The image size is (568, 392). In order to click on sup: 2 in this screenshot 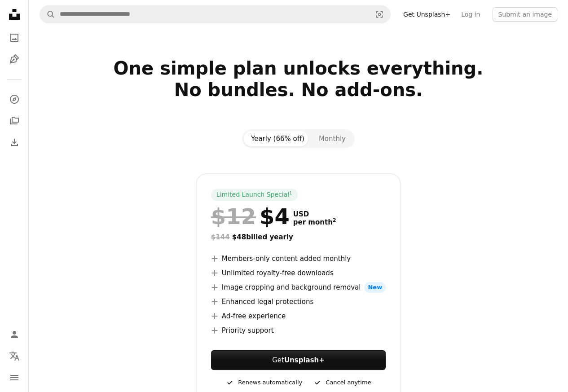, I will do `click(334, 220)`.